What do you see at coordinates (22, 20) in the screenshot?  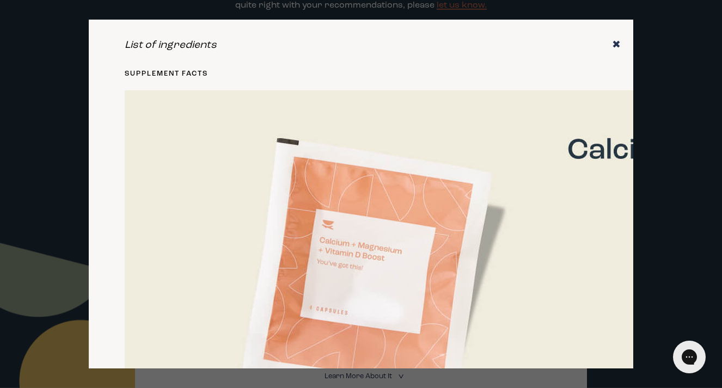 I see `button: Gorgias live chat` at bounding box center [22, 20].